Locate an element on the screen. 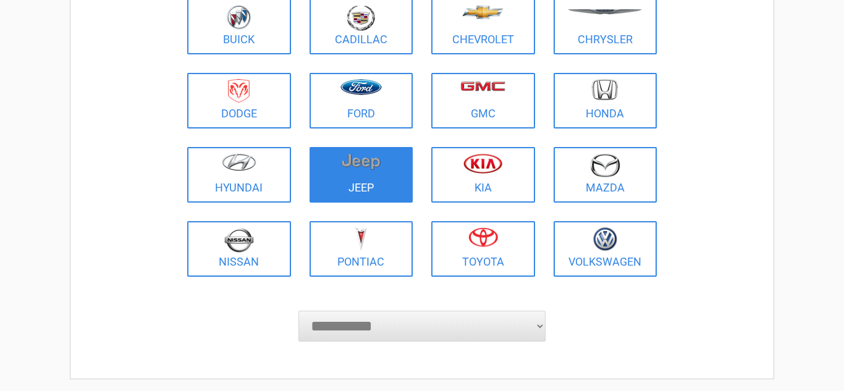 The height and width of the screenshot is (391, 844). img: toyota is located at coordinates (483, 237).